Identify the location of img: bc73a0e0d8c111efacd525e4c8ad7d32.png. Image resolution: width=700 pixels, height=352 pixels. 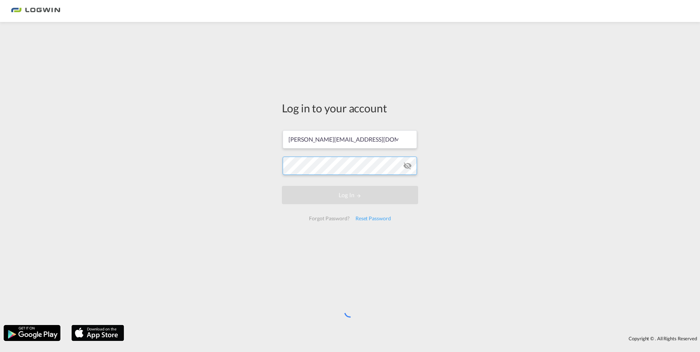
(36, 11).